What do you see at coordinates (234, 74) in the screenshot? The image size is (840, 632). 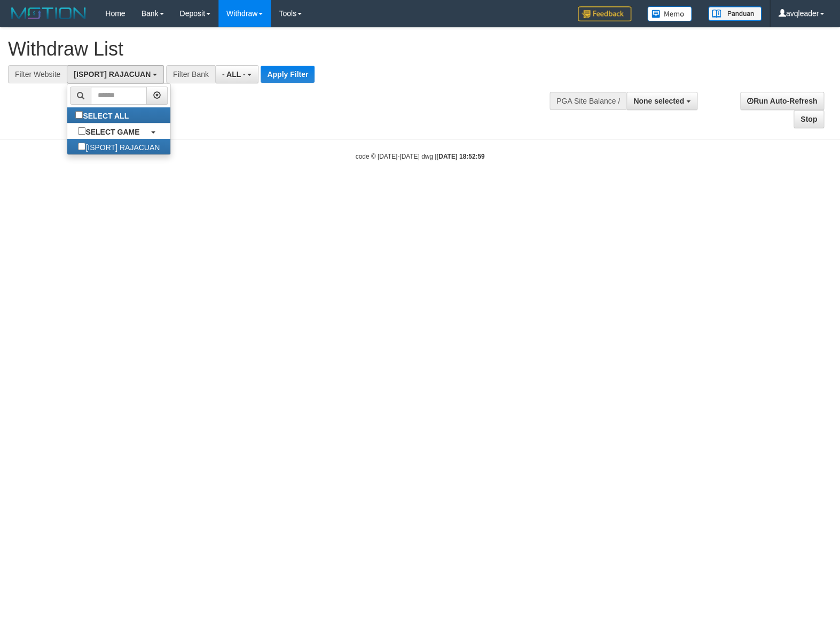 I see `span: - ALL -` at bounding box center [234, 74].